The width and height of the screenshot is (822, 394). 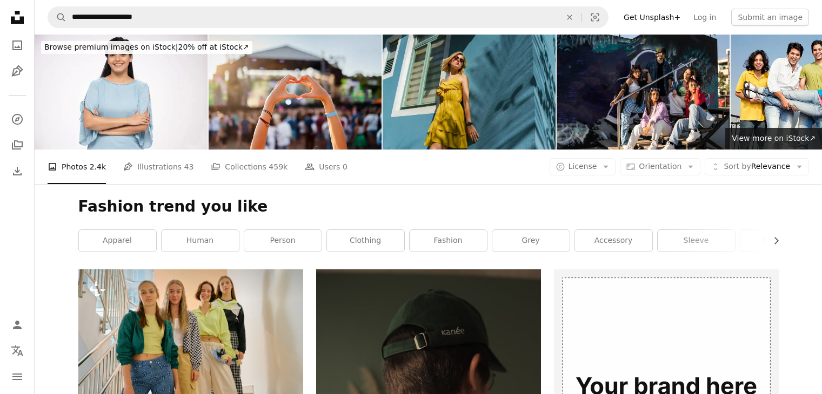 What do you see at coordinates (582, 167) in the screenshot?
I see `button: License` at bounding box center [582, 167].